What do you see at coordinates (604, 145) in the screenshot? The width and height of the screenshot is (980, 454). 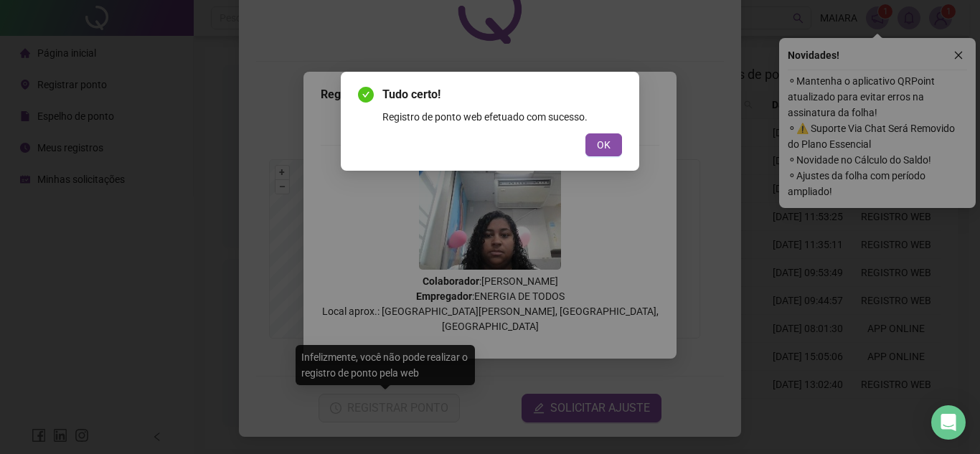 I see `span: OK` at bounding box center [604, 145].